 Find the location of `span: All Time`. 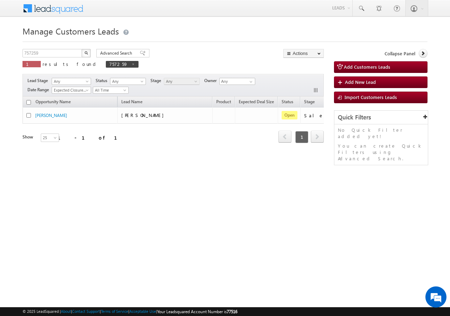

span: All Time is located at coordinates (110, 90).